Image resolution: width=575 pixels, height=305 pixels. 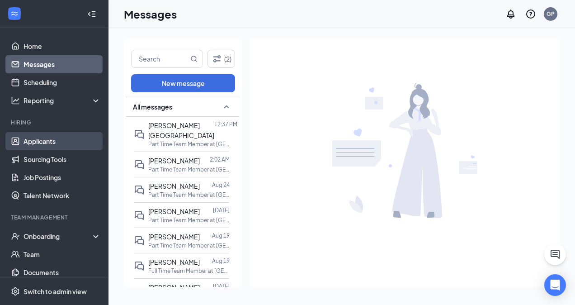 What do you see at coordinates (58, 236) in the screenshot?
I see `div: Onboarding` at bounding box center [58, 236].